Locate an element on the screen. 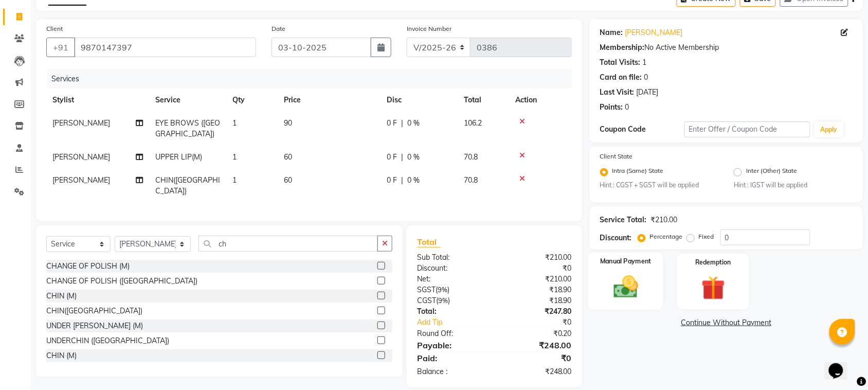 Image resolution: width=868 pixels, height=390 pixels. div: No Active Membership is located at coordinates (726, 47).